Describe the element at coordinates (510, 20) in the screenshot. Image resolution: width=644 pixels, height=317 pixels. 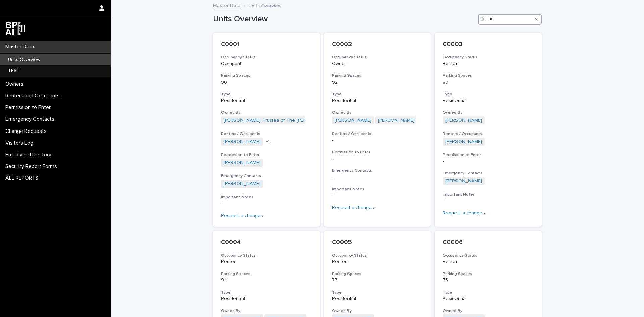
I see `div: Search` at that location.